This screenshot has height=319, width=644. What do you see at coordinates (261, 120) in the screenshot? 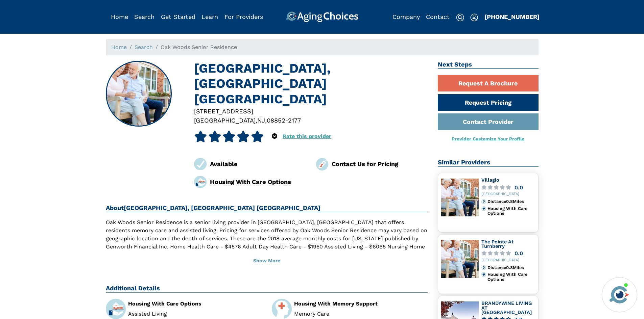
I see `span: NJ` at bounding box center [261, 120].